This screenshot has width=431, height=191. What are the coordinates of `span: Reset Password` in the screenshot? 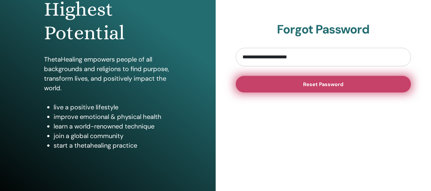 It's located at (323, 84).